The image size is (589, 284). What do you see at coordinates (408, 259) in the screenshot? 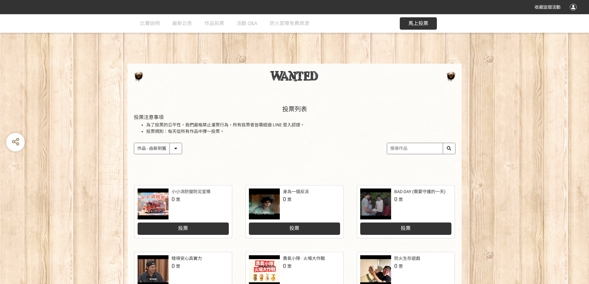
I see `div: 防火生存遊戲` at bounding box center [408, 259].